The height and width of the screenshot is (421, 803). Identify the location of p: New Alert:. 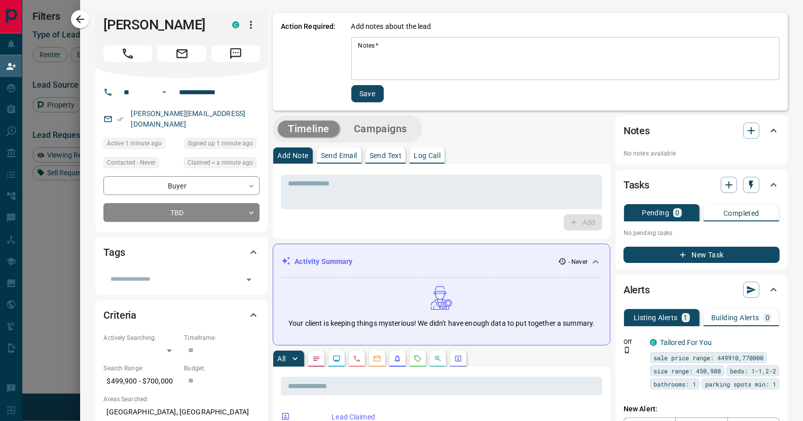
(702, 409).